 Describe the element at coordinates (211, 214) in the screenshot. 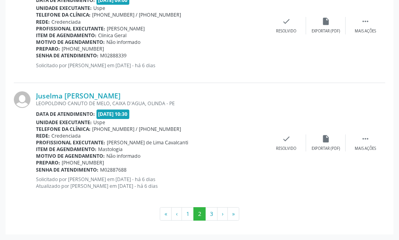

I see `button: Go to page 3` at that location.